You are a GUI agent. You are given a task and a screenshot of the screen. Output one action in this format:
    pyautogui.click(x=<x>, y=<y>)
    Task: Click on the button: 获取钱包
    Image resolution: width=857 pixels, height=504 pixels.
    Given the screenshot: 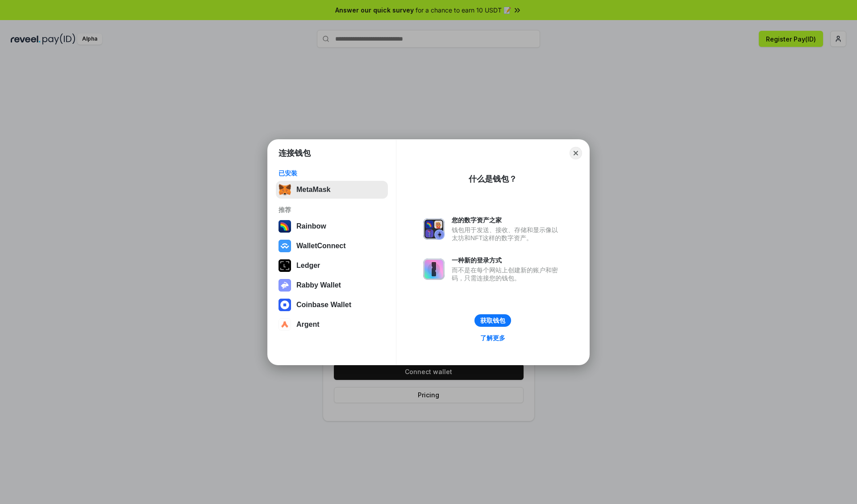 What is the action you would take?
    pyautogui.click(x=493, y=320)
    